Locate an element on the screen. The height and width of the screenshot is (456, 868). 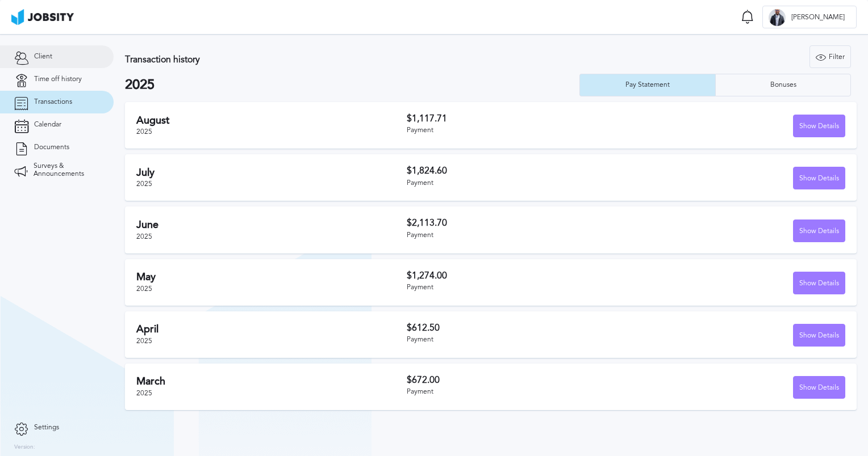
div: Filter is located at coordinates (830, 57).